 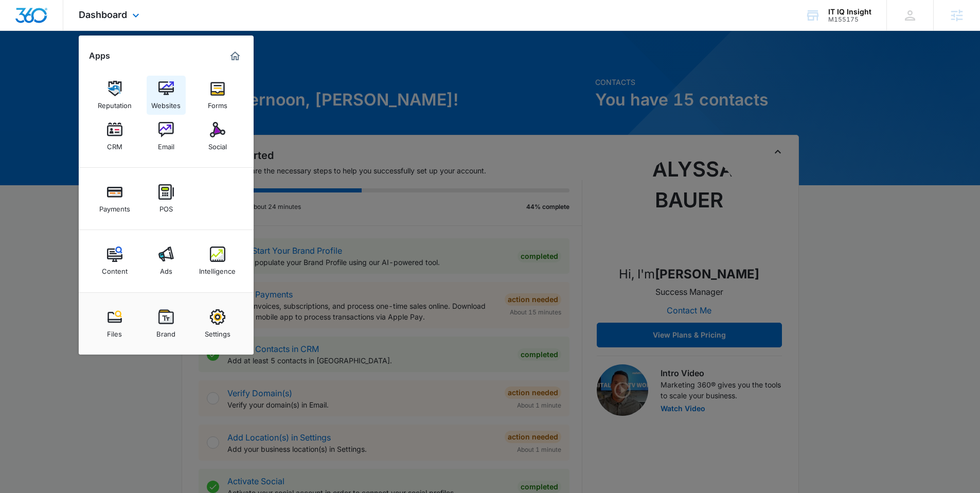 I want to click on div: account name, so click(x=850, y=12).